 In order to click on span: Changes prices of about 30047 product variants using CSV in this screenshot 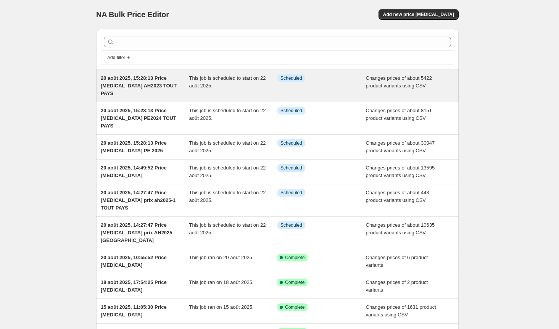, I will do `click(400, 146)`.